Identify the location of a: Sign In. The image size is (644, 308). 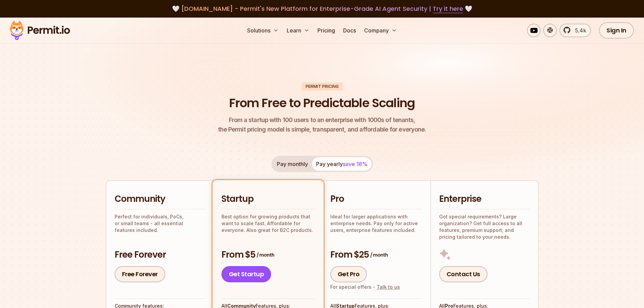
(616, 31).